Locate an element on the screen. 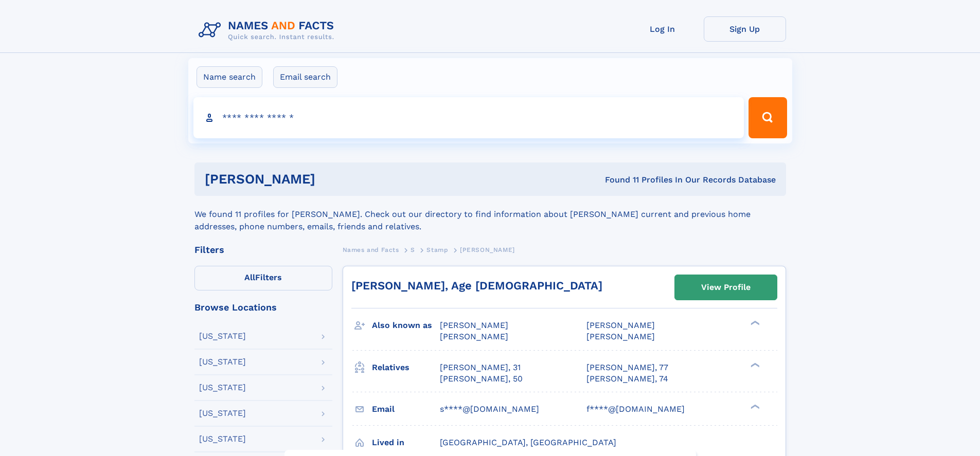  span: Stamp is located at coordinates (438, 250).